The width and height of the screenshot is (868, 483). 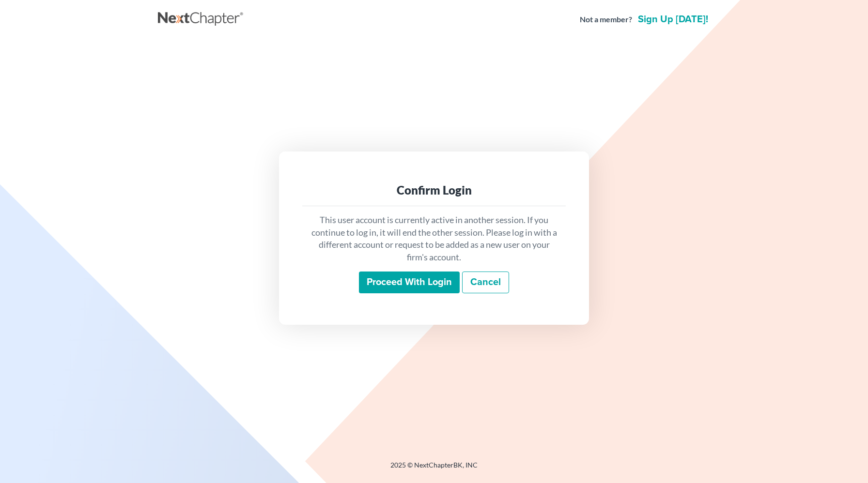 I want to click on input: Proceed with login, so click(x=410, y=283).